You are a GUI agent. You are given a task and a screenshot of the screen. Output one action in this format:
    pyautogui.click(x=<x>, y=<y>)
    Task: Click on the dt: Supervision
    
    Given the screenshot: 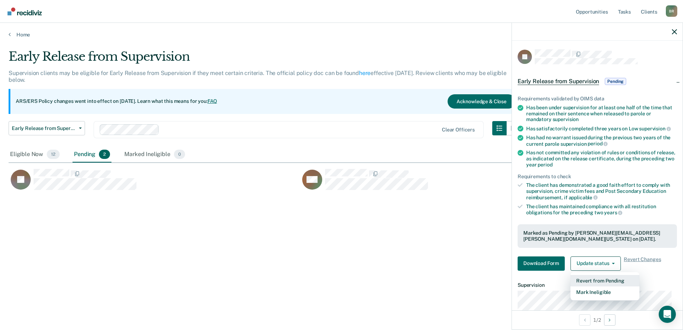 What is the action you would take?
    pyautogui.click(x=597, y=285)
    